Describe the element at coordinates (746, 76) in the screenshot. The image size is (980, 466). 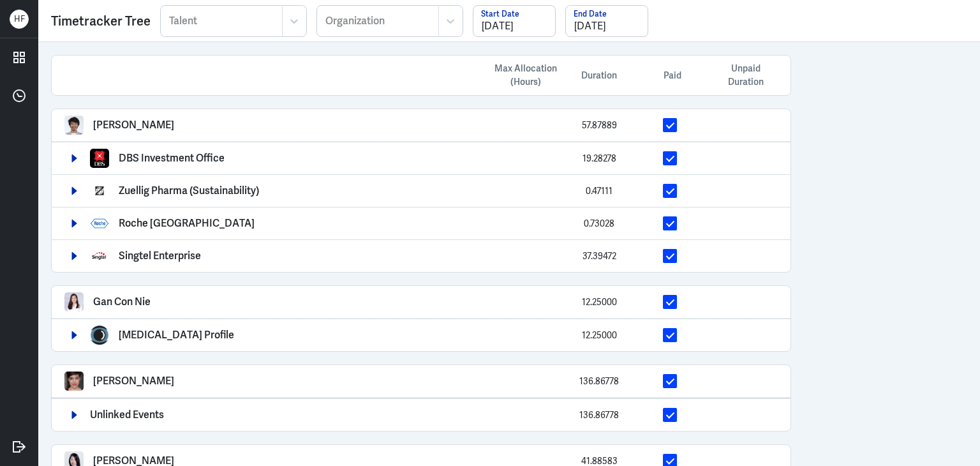
I see `span: Unpaid Duration` at that location.